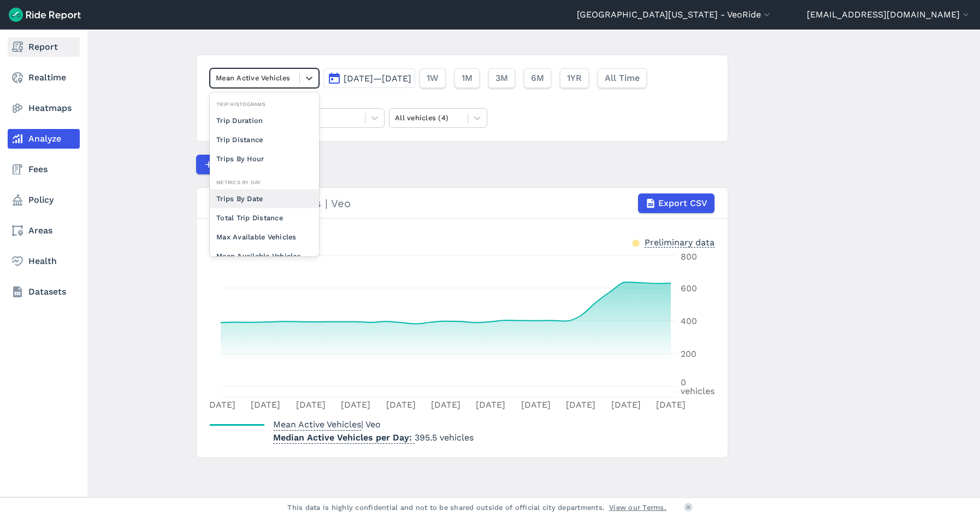 Image resolution: width=980 pixels, height=517 pixels. I want to click on a: Analyze, so click(44, 138).